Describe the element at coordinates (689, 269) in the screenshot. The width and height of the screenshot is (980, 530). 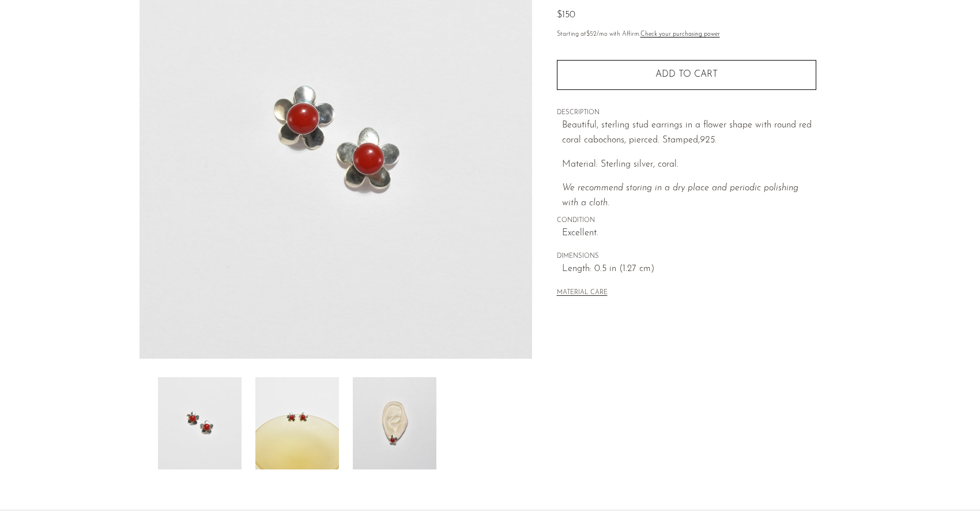
I see `span: Length: 0.5 in (1.27 cm)` at that location.